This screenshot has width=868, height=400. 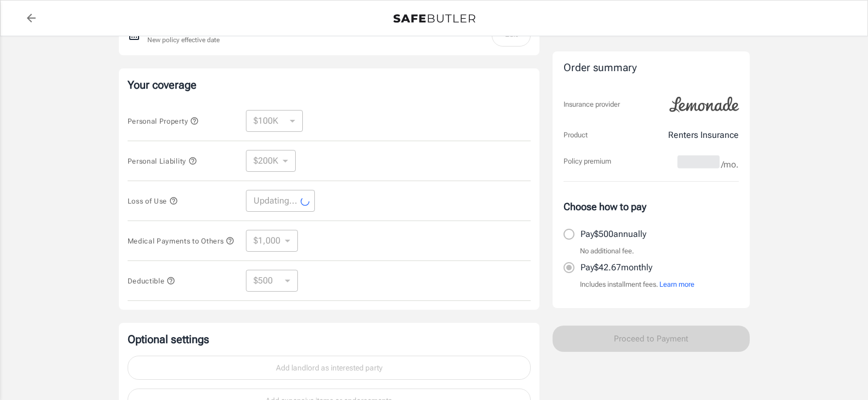 What do you see at coordinates (637, 284) in the screenshot?
I see `p: Includes installment fees.` at bounding box center [637, 284].